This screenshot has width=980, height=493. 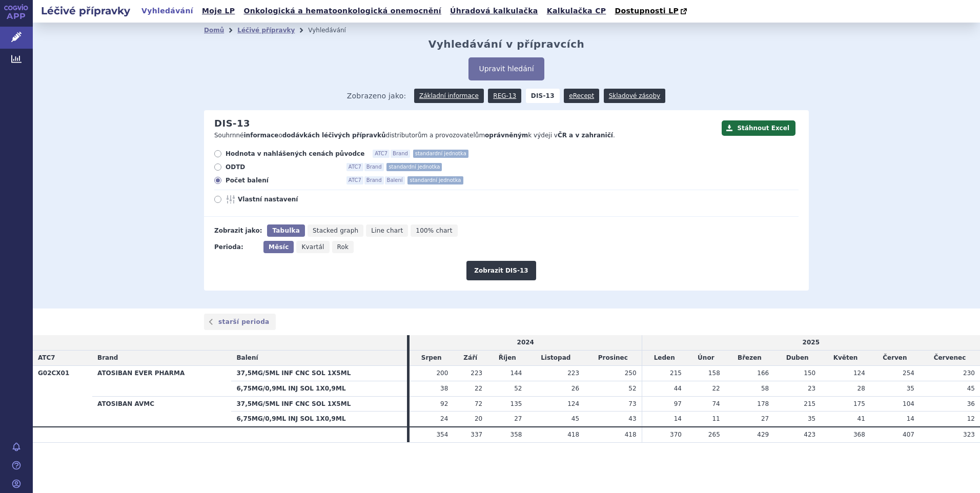 What do you see at coordinates (86, 10) in the screenshot?
I see `h2: Léčivé přípravky` at bounding box center [86, 10].